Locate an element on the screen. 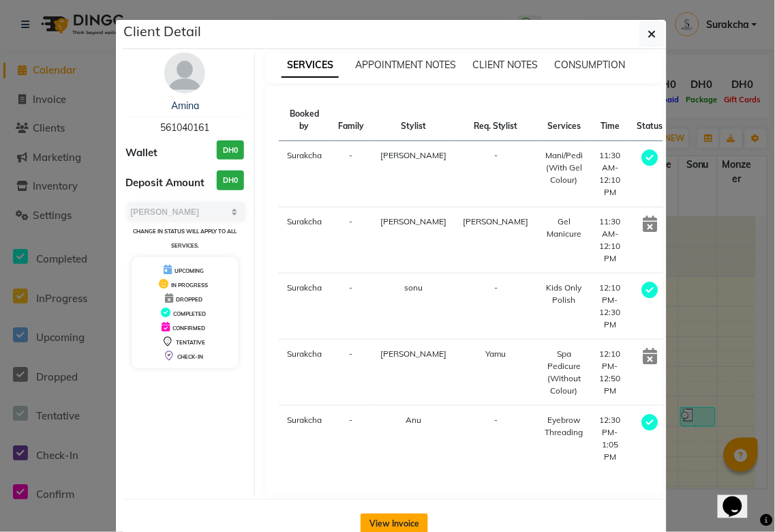 The width and height of the screenshot is (775, 532). div: Mani/Pedi (With Gel Colour) is located at coordinates (565, 168).